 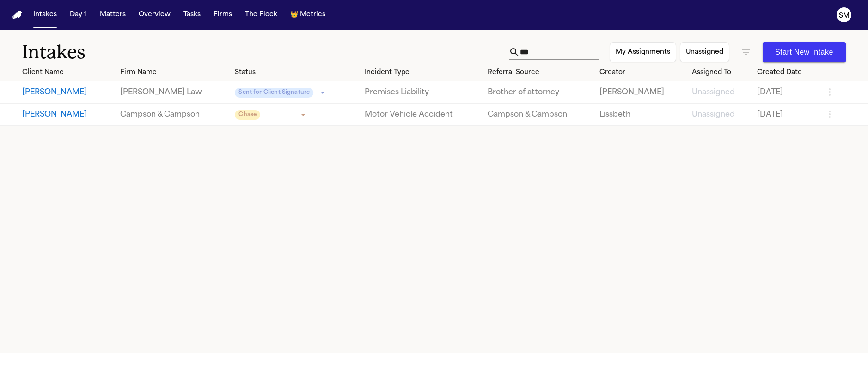 What do you see at coordinates (786, 72) in the screenshot?
I see `div: Created Date` at bounding box center [786, 72].